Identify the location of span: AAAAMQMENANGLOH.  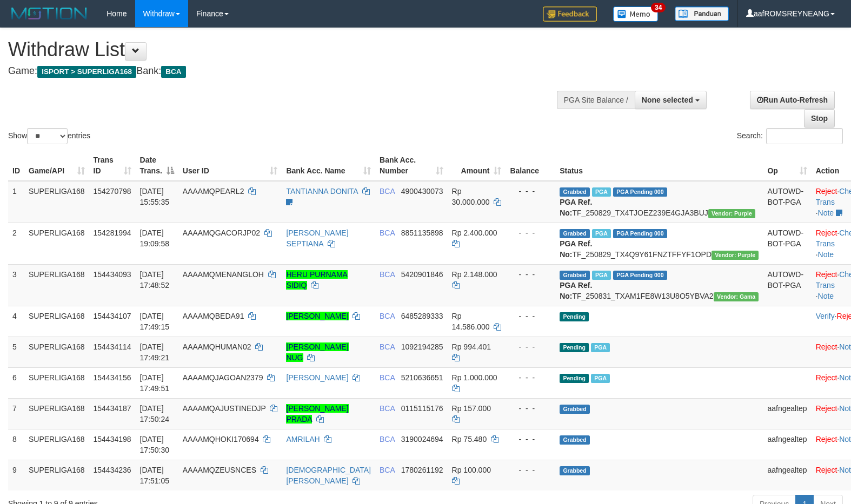
(223, 274).